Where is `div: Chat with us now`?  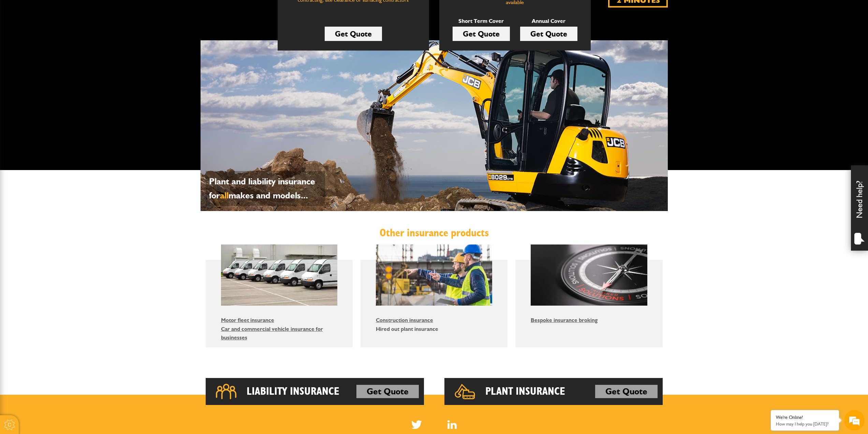
div: Chat with us now is located at coordinates (75, 43).